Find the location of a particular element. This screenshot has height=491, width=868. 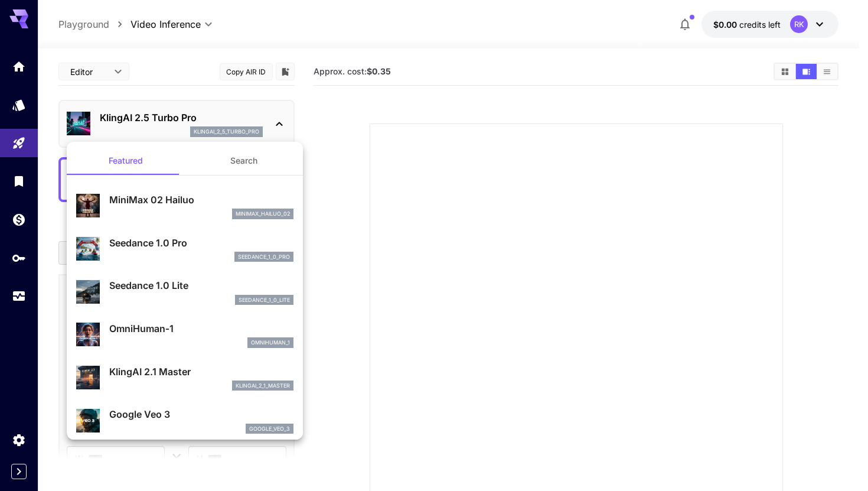

div: Seedance 1.0 Liteseedance_1_0_lite is located at coordinates (185, 291).